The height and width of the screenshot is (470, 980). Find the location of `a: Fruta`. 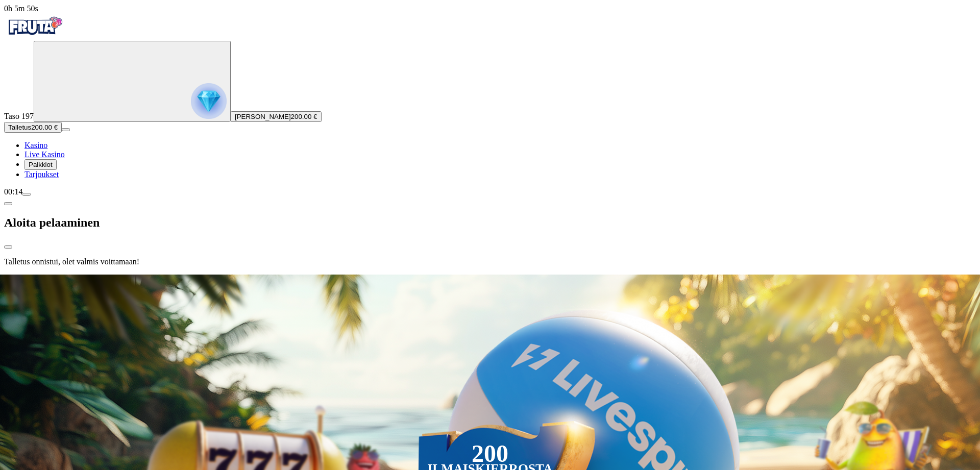

a: Fruta is located at coordinates (34, 36).